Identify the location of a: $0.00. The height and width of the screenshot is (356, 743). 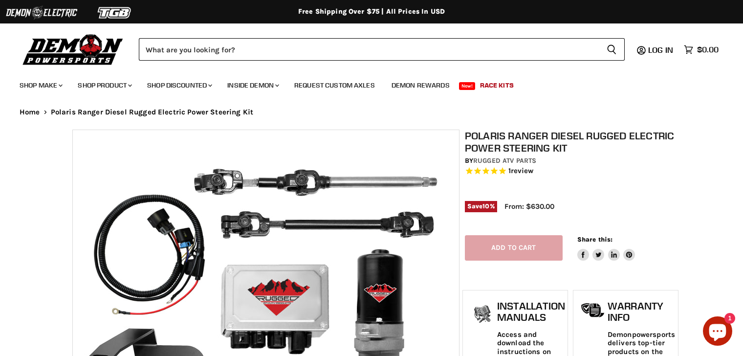
(701, 49).